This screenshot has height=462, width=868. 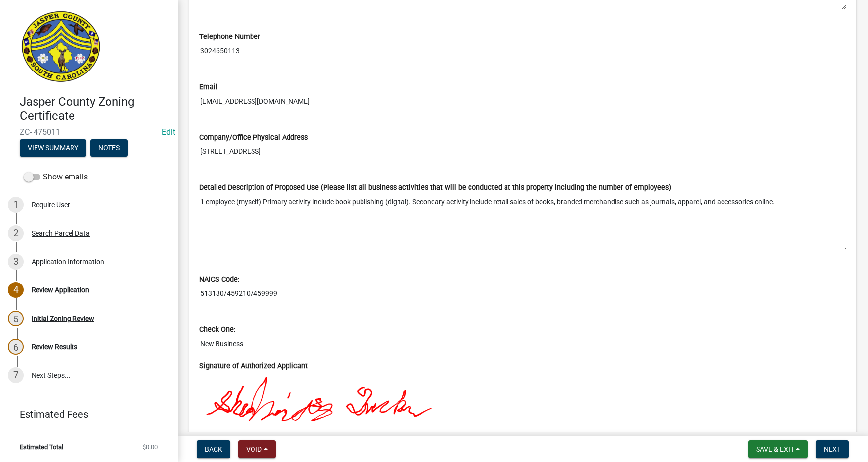 What do you see at coordinates (63, 318) in the screenshot?
I see `div: Initial Zoning Review` at bounding box center [63, 318].